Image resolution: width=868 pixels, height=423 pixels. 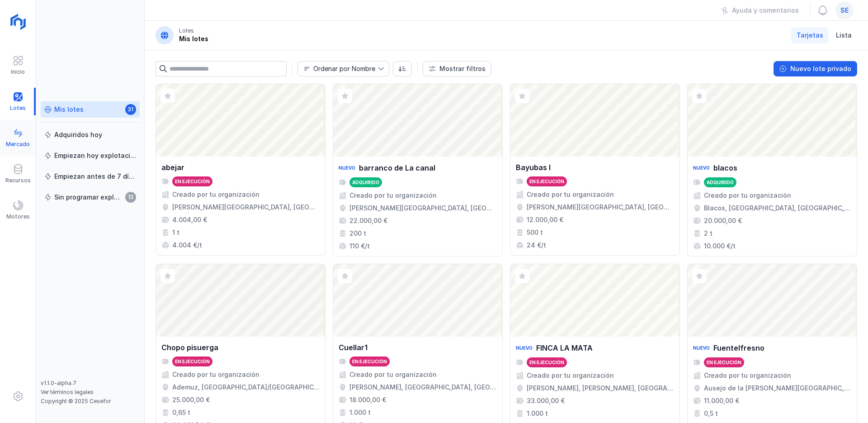 What do you see at coordinates (353, 347) in the screenshot?
I see `div: Cuellar1` at bounding box center [353, 347].